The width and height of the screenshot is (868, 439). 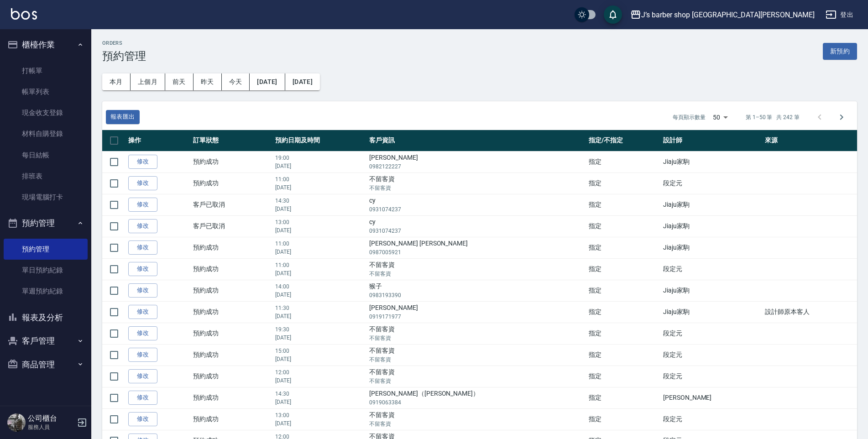 I want to click on a: 現場電腦打卡, so click(x=46, y=197).